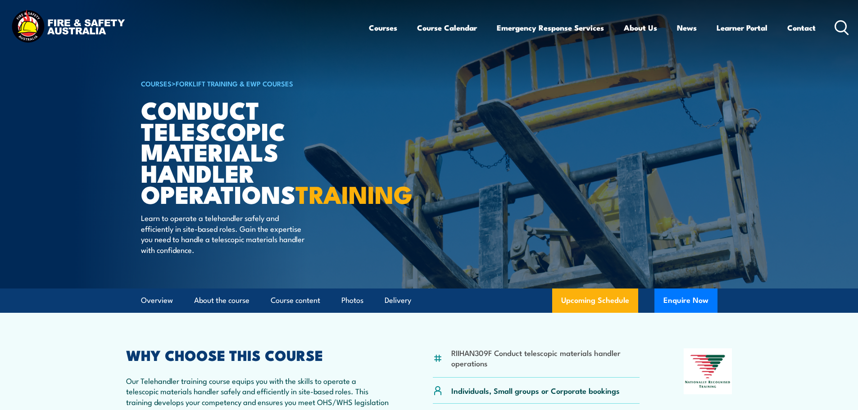 Image resolution: width=858 pixels, height=410 pixels. What do you see at coordinates (295, 300) in the screenshot?
I see `a: Course content` at bounding box center [295, 300].